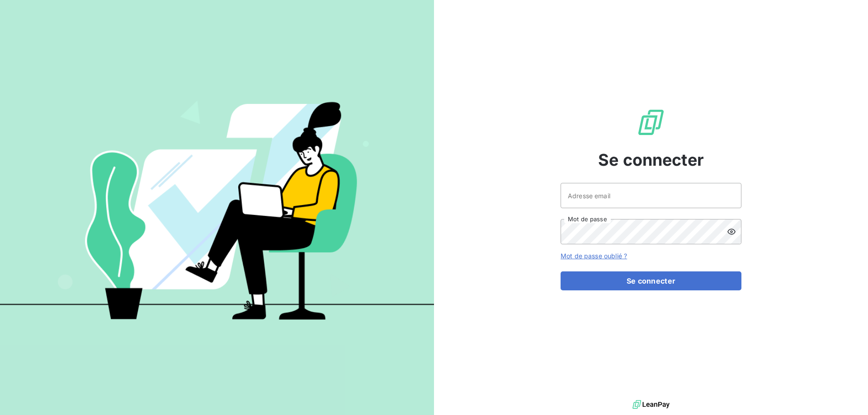 The width and height of the screenshot is (868, 415). Describe the element at coordinates (594, 256) in the screenshot. I see `a: Mot de passe oublié ?` at that location.